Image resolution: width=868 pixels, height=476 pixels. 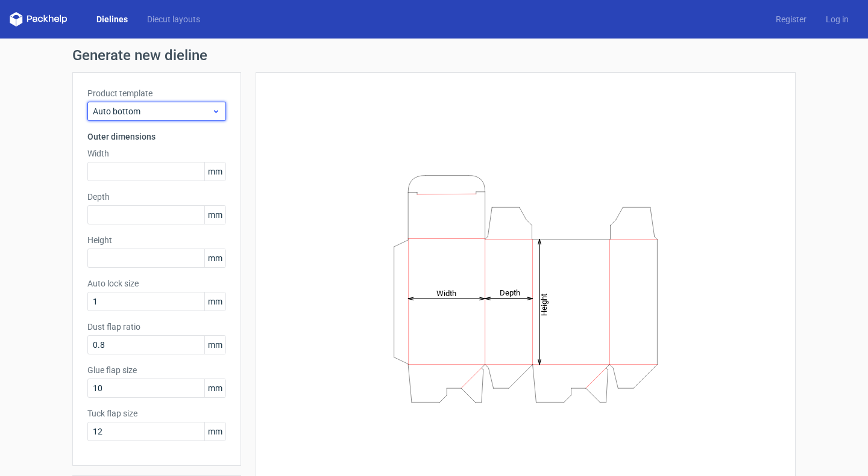 What do you see at coordinates (157, 153) in the screenshot?
I see `label: Width` at bounding box center [157, 153].